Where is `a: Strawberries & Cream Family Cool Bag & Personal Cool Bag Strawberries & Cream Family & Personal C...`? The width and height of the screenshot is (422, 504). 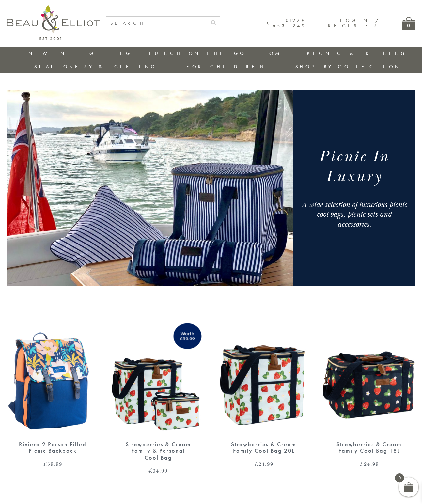 a: Strawberries & Cream Family Cool Bag & Personal Cool Bag Strawberries & Cream Family & Personal C... is located at coordinates (158, 394).